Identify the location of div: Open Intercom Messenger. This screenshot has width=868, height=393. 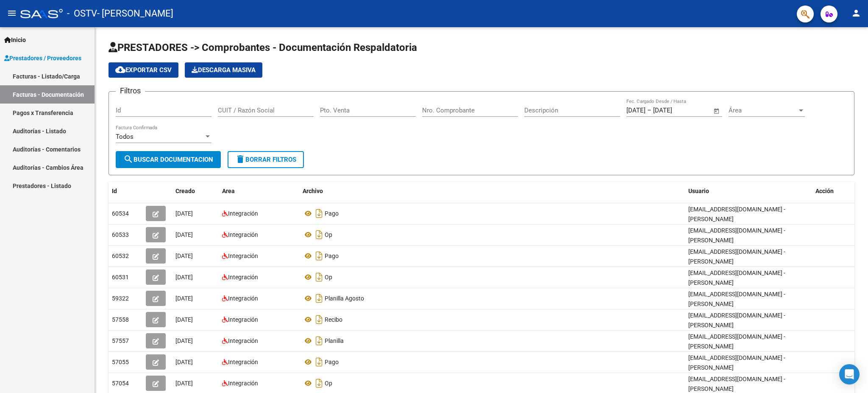
(849, 374).